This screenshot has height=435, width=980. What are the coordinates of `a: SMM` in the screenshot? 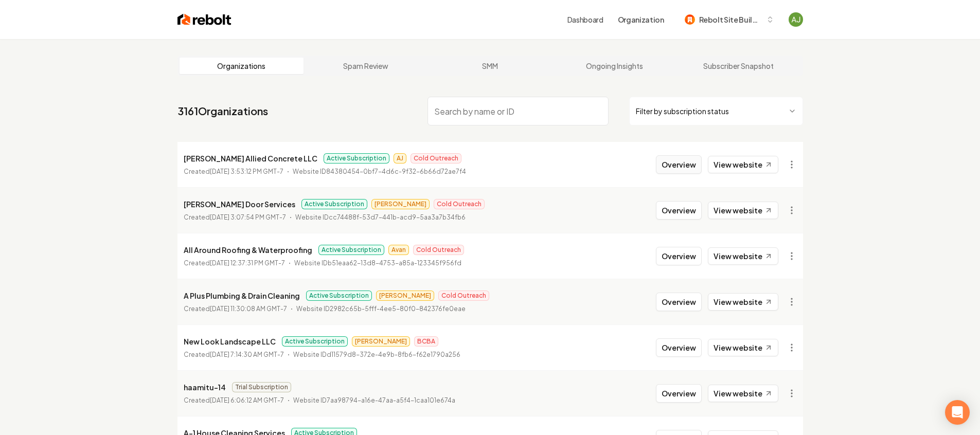 It's located at (491, 66).